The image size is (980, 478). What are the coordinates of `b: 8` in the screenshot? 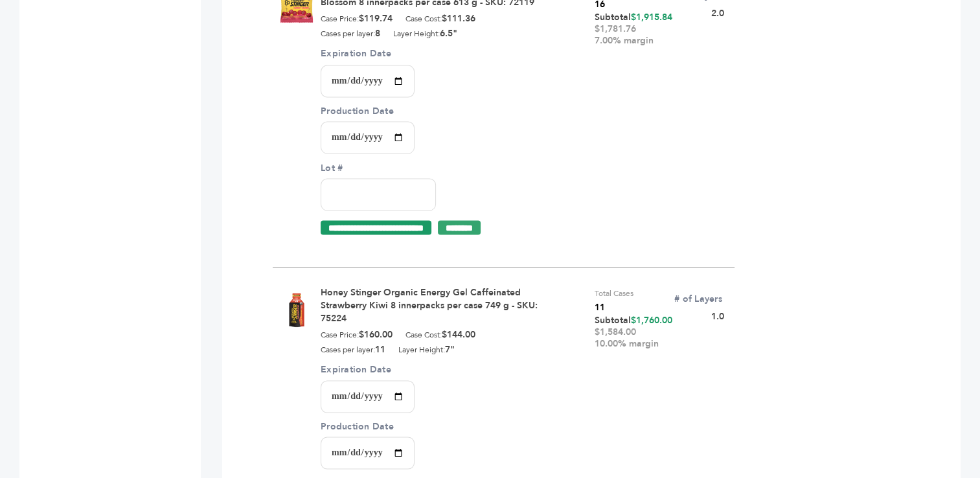 It's located at (378, 33).